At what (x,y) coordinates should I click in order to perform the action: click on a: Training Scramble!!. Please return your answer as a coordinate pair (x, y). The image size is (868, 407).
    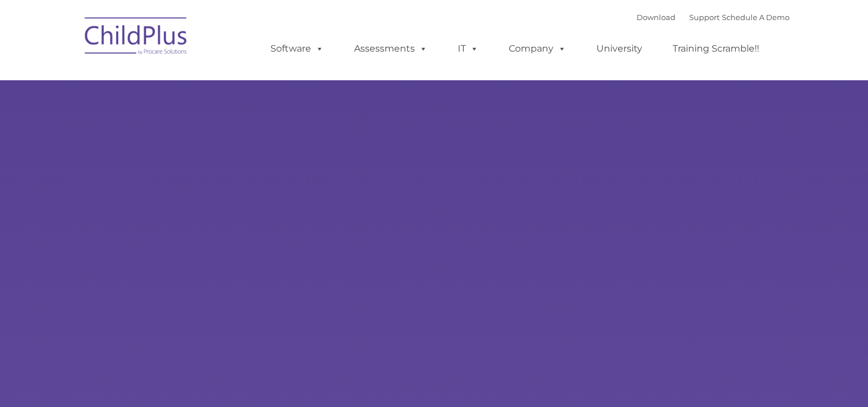
    Looking at the image, I should click on (715, 49).